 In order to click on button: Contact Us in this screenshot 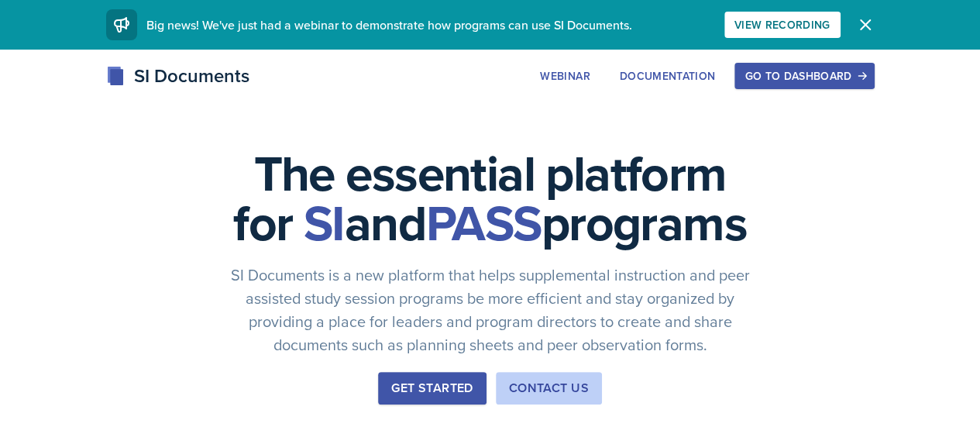, I will do `click(549, 388)`.